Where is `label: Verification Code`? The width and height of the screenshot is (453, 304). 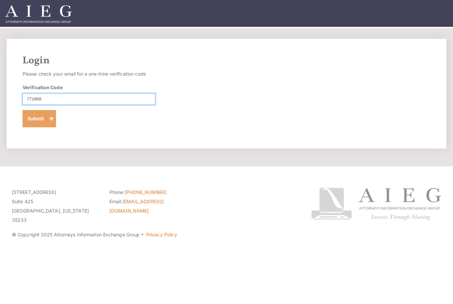
label: Verification Code is located at coordinates (42, 87).